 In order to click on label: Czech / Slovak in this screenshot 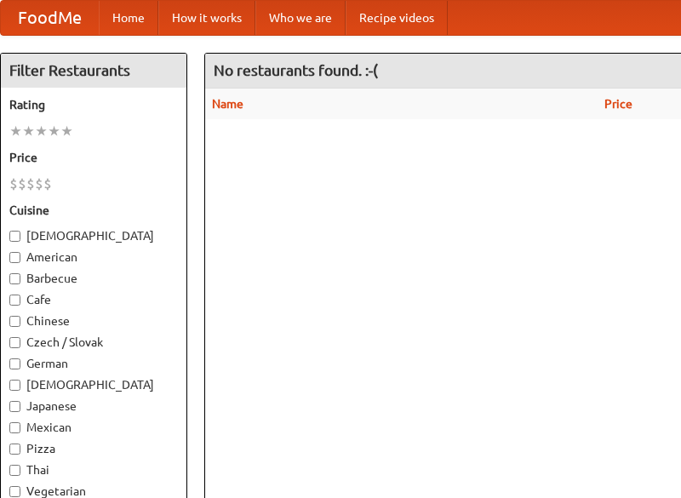, I will do `click(94, 342)`.